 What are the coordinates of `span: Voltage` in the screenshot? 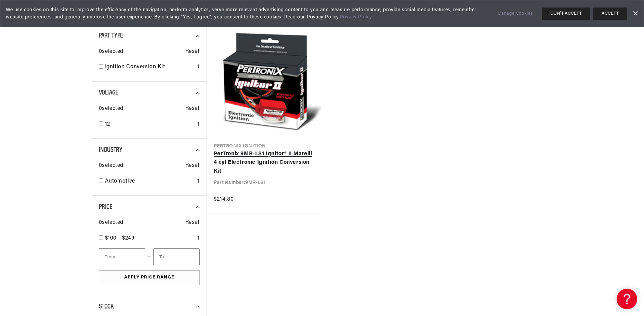 It's located at (108, 93).